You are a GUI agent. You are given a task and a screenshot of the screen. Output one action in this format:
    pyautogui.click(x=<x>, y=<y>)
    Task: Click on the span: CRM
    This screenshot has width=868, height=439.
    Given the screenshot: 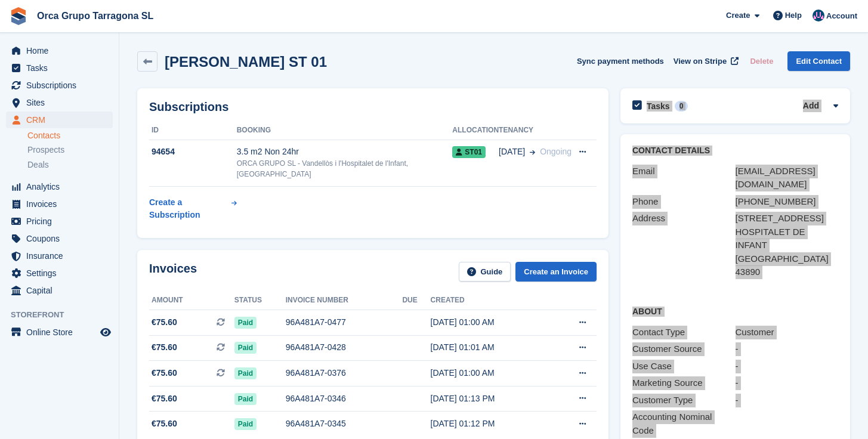 What is the action you would take?
    pyautogui.click(x=62, y=120)
    